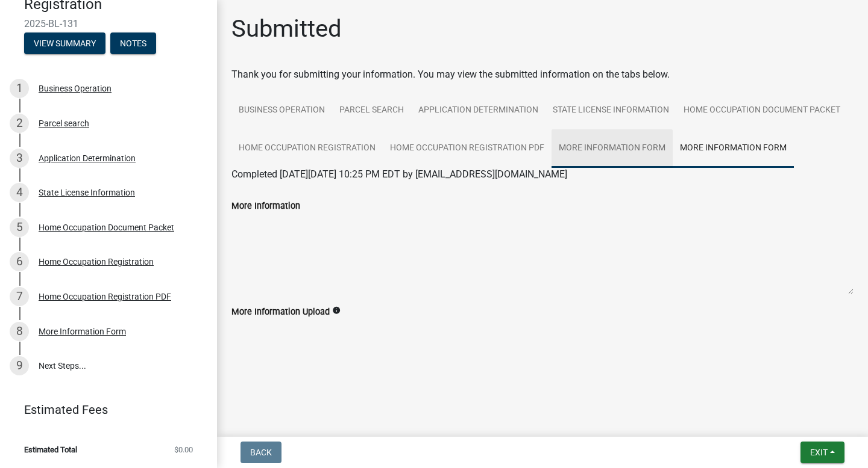 Image resolution: width=868 pixels, height=468 pixels. What do you see at coordinates (51, 450) in the screenshot?
I see `span: Estimated Total` at bounding box center [51, 450].